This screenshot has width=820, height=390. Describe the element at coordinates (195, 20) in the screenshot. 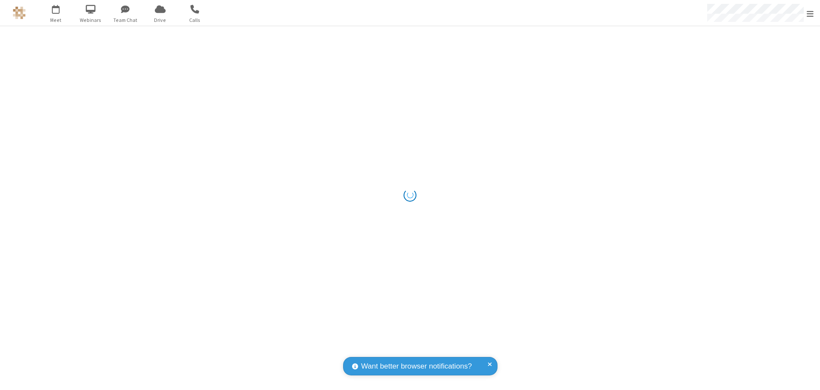

I see `span: Calls` at that location.